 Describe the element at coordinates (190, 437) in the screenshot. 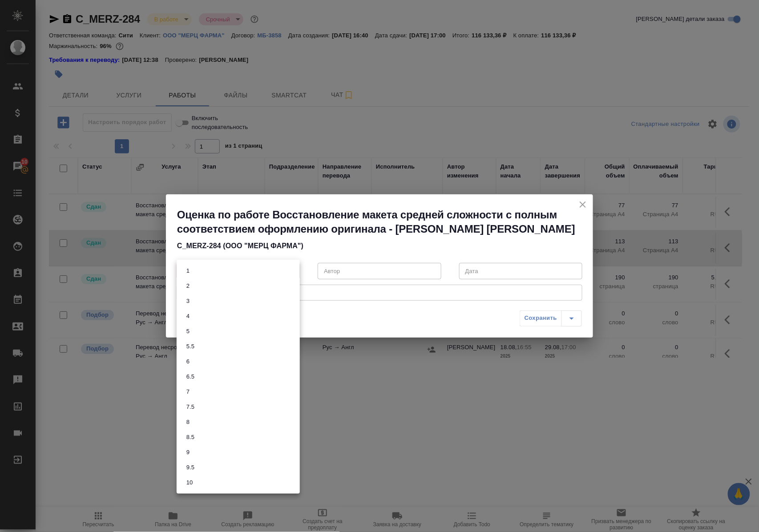

I see `button: 8.5` at that location.